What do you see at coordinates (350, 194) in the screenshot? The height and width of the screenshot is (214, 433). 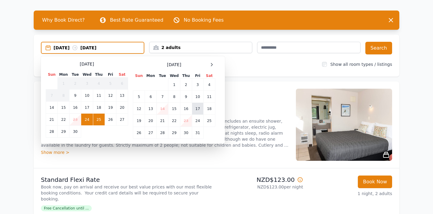 I see `p: 1 night, 2 adults` at bounding box center [350, 194].